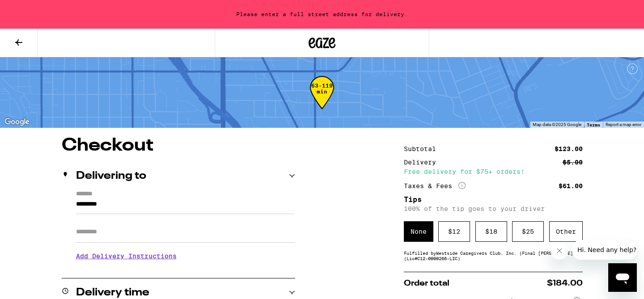  I want to click on a: Report a map error, so click(623, 124).